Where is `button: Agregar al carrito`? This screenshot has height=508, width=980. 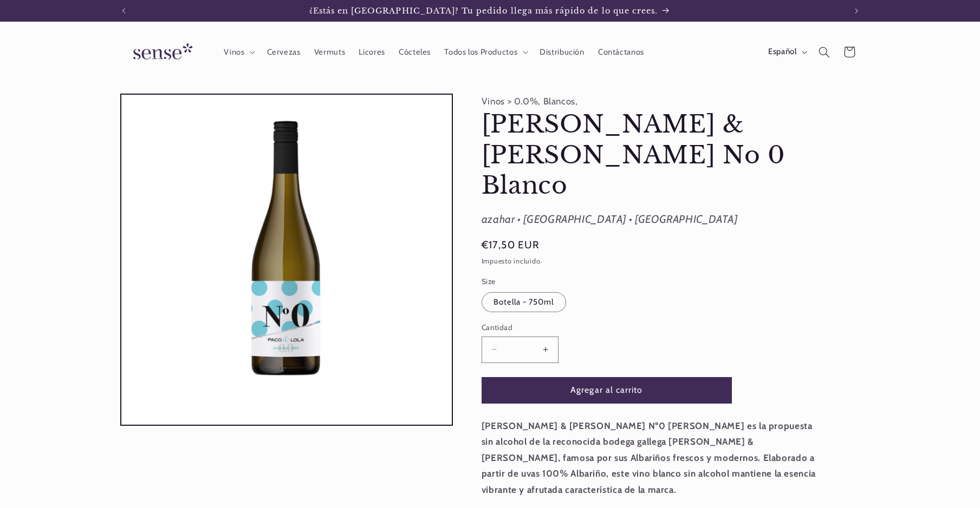 button: Agregar al carrito is located at coordinates (607, 390).